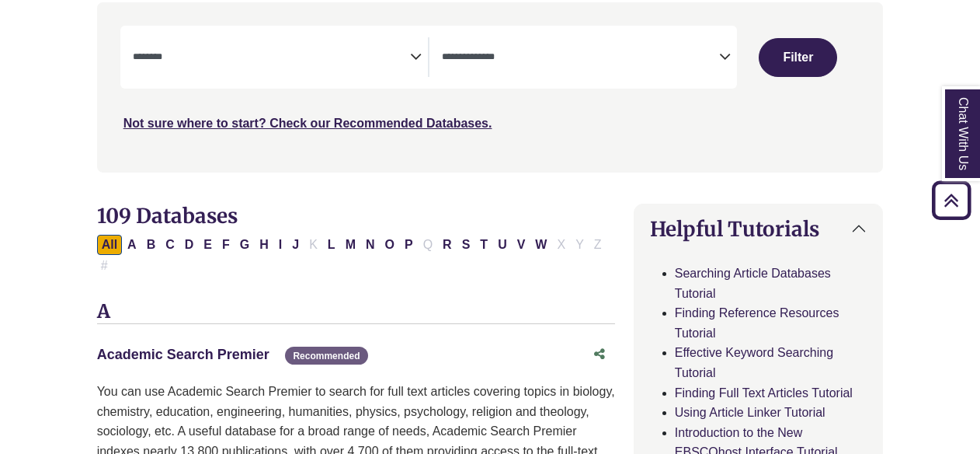  Describe the element at coordinates (151, 245) in the screenshot. I see `button: Filter Results B` at that location.